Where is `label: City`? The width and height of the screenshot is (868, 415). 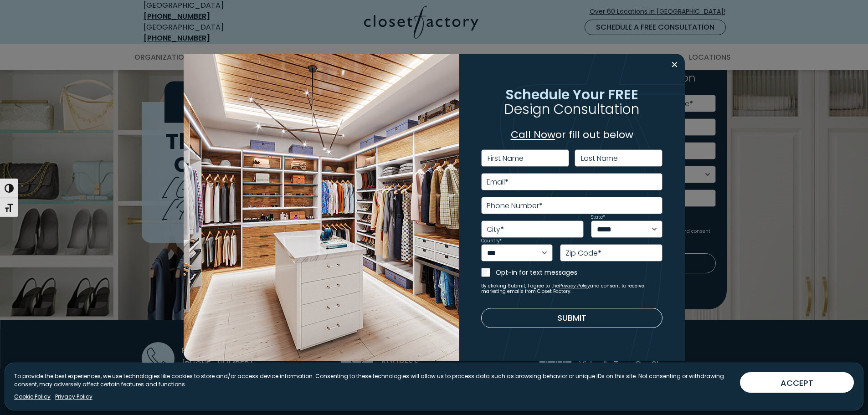
label: City is located at coordinates (495, 230).